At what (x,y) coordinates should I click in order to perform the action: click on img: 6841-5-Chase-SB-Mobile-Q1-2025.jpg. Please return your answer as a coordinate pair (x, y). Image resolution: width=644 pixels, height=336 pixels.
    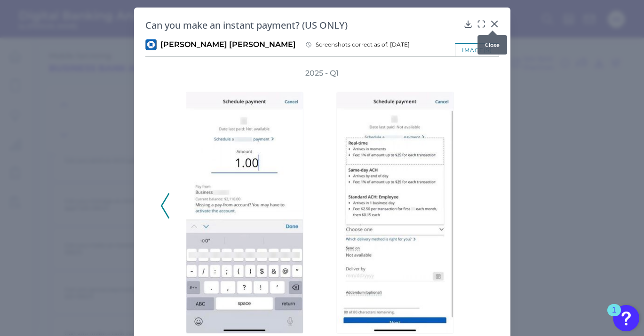
    Looking at the image, I should click on (395, 212).